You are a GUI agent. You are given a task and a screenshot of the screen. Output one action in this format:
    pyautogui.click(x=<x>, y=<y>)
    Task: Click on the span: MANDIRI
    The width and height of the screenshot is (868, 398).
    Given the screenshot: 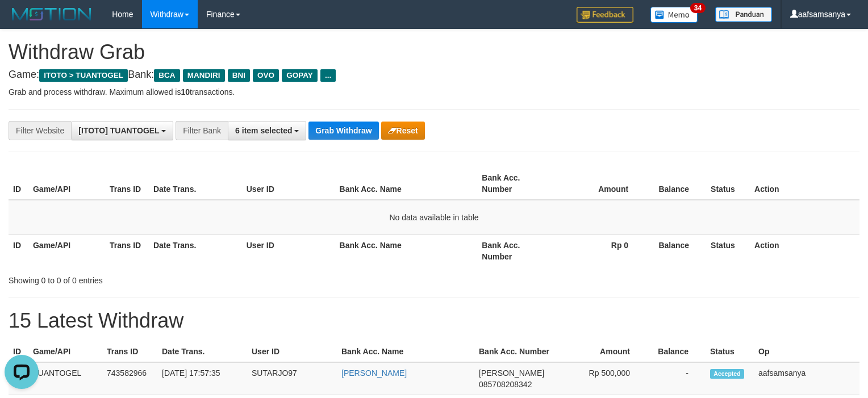 What is the action you would take?
    pyautogui.click(x=204, y=76)
    